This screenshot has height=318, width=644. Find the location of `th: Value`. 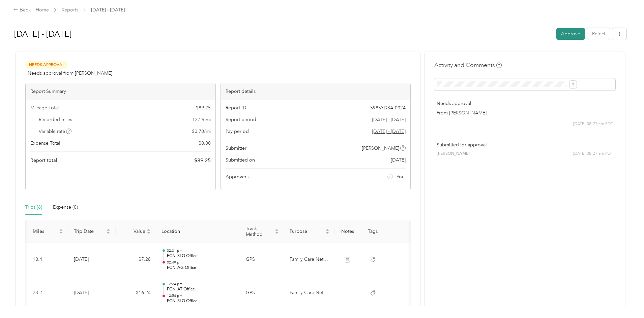

th: Value is located at coordinates (136, 232).